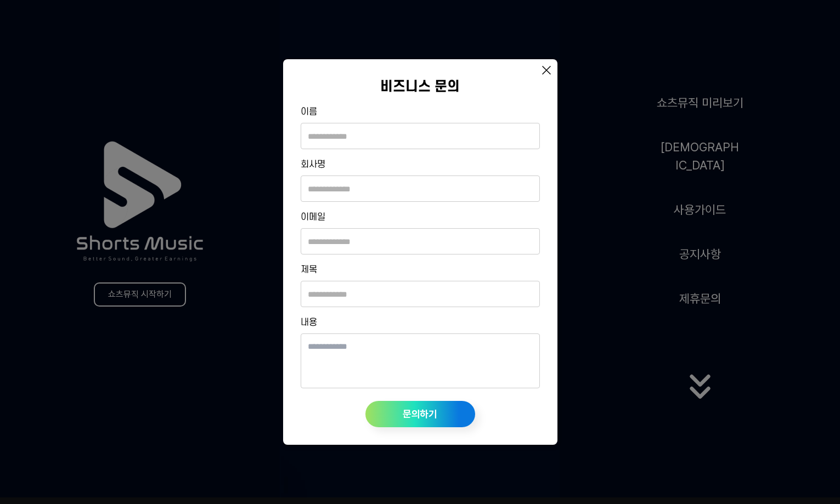 The height and width of the screenshot is (504, 840). I want to click on label: 제목, so click(420, 270).